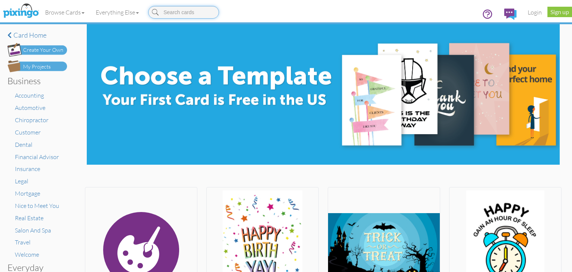 The image size is (572, 272). What do you see at coordinates (30, 108) in the screenshot?
I see `a: Automotive` at bounding box center [30, 108].